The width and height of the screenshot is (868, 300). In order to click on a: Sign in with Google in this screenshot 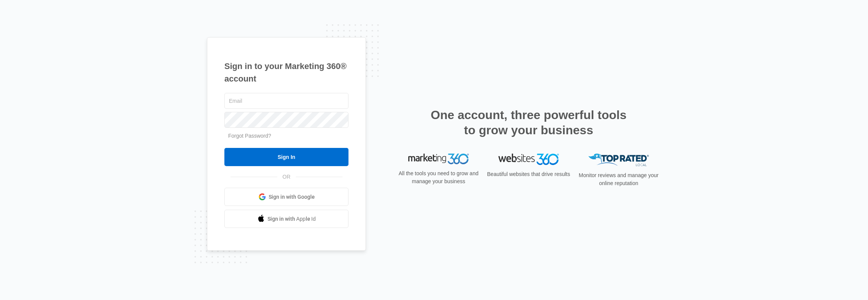, I will do `click(287, 196)`.